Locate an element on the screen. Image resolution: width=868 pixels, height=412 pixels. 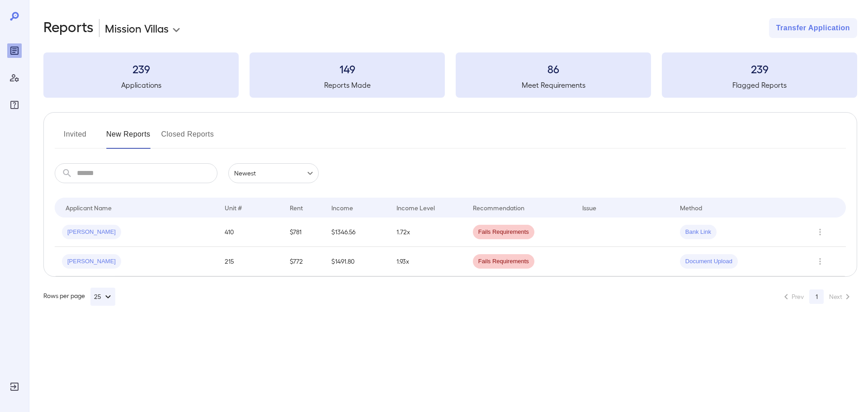
td: 215 is located at coordinates (250, 261).